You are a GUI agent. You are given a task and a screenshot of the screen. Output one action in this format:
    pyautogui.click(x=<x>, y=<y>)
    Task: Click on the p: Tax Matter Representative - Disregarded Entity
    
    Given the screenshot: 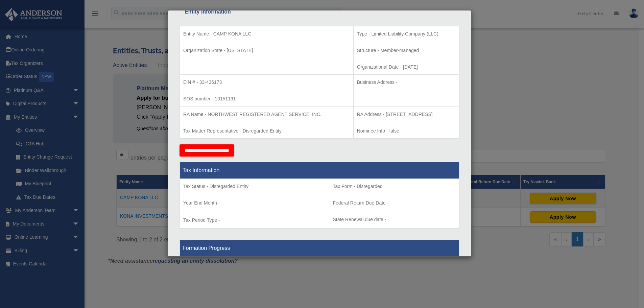 What is the action you would take?
    pyautogui.click(x=266, y=130)
    